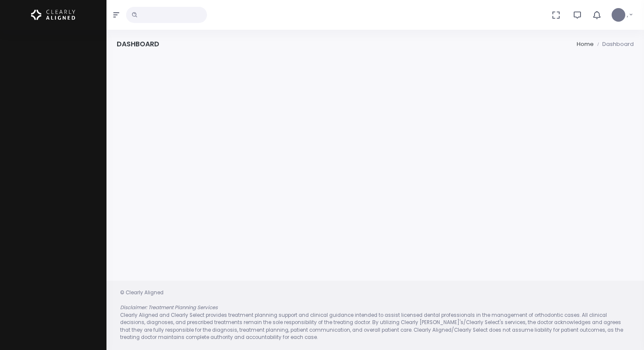 This screenshot has height=350, width=644. What do you see at coordinates (375, 315) in the screenshot?
I see `div: © Clearly Aligned Clearly Aligned and Clearly Select provides treatment planning support and clin...` at bounding box center [375, 315].